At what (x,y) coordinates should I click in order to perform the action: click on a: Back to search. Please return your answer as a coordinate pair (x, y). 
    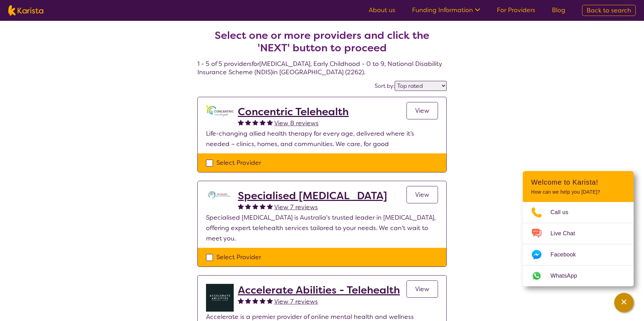
    Looking at the image, I should click on (609, 10).